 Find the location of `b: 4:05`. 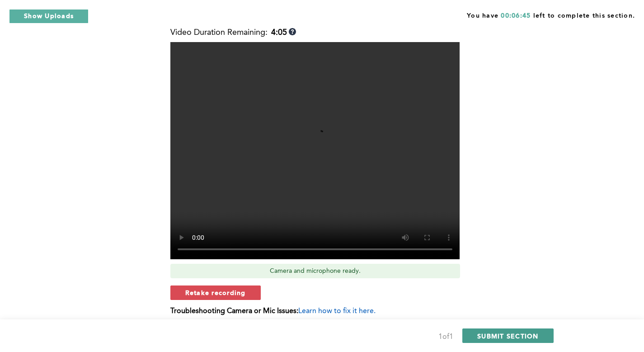

b: 4:05 is located at coordinates (279, 33).